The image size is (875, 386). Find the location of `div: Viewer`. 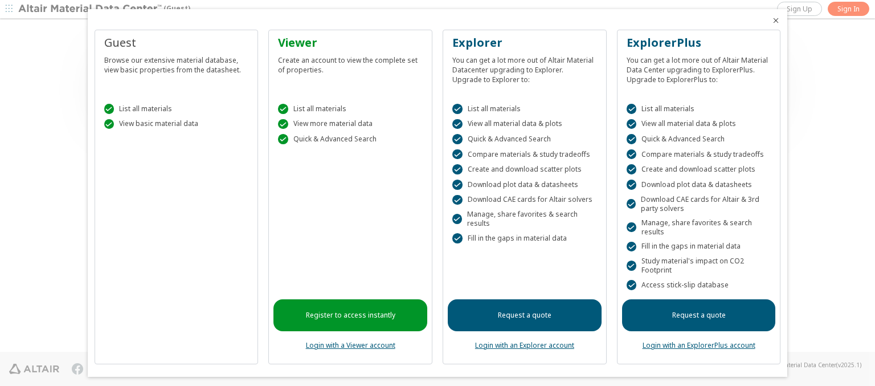

div: Viewer is located at coordinates (350, 43).